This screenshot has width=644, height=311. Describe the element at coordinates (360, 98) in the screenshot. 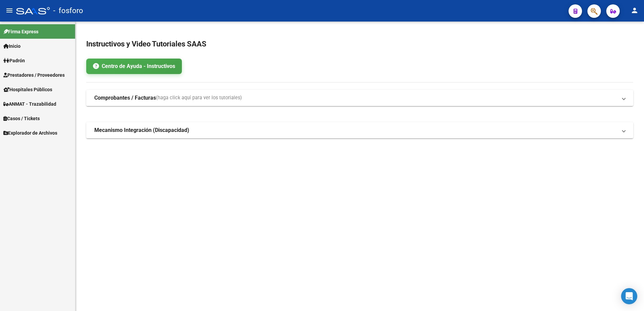

I see `mat-expansion-panel-header: Comprobantes / Facturas(haga click aquí para ver los tutoriales)` at that location.